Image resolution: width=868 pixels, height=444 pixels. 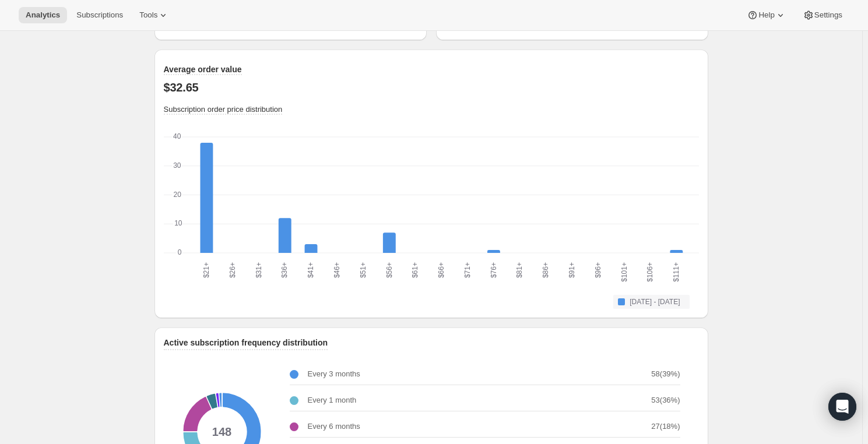 I want to click on button: Help, so click(x=766, y=15).